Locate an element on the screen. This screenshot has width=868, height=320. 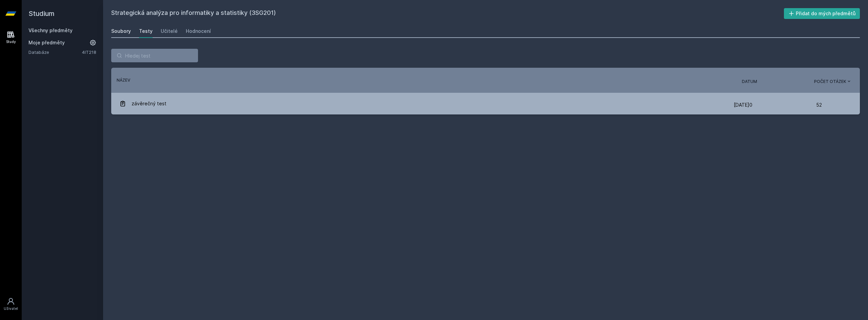
button: Počet otázek is located at coordinates (833, 81).